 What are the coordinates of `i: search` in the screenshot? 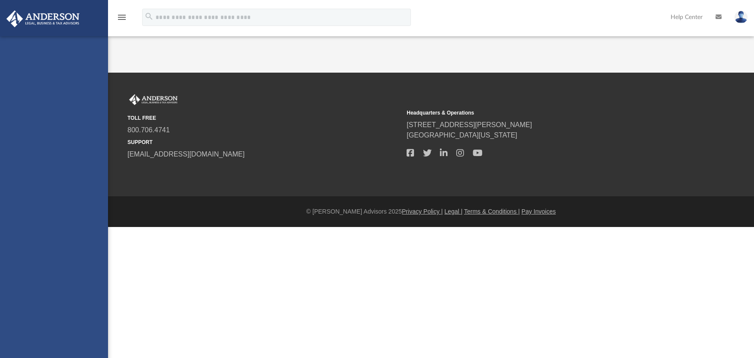 It's located at (149, 16).